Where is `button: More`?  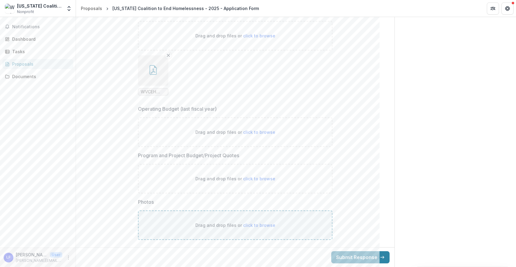 button: More is located at coordinates (68, 258).